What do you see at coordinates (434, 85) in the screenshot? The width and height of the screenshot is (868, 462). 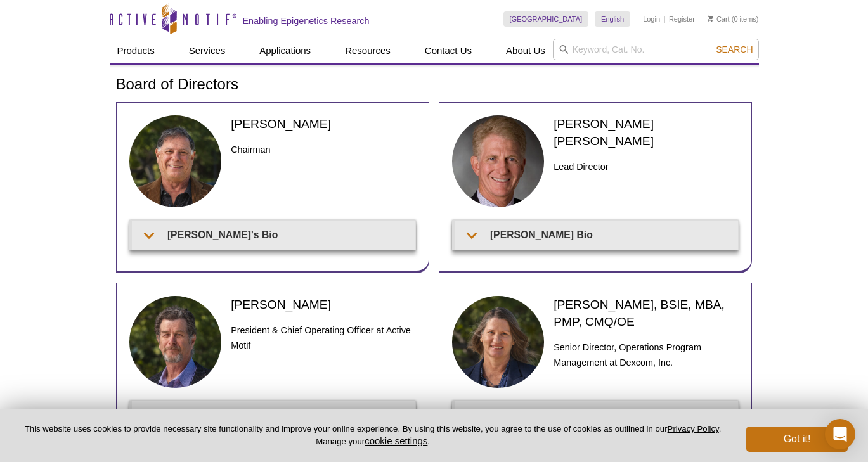 I see `h1: Board of Directors` at bounding box center [434, 85].